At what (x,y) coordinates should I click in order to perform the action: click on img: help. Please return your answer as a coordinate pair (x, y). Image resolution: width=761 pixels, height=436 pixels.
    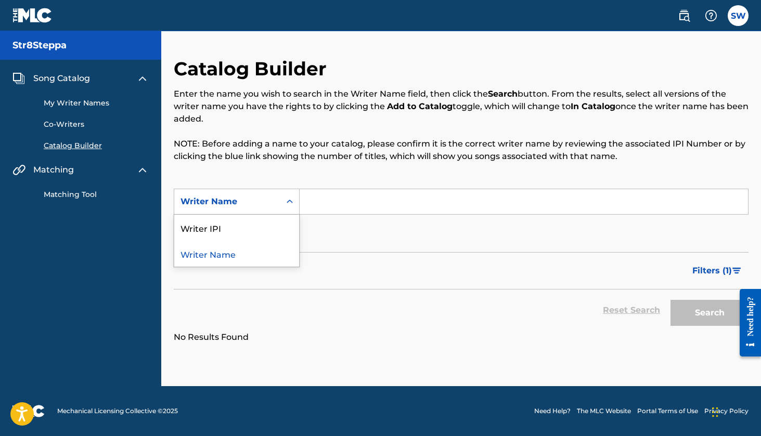
    Looking at the image, I should click on (711, 16).